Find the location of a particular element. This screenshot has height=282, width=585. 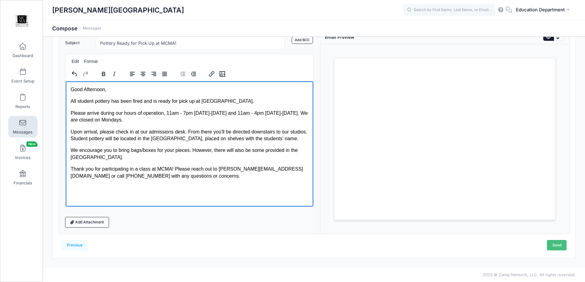

h1: Compose is located at coordinates (77, 28).